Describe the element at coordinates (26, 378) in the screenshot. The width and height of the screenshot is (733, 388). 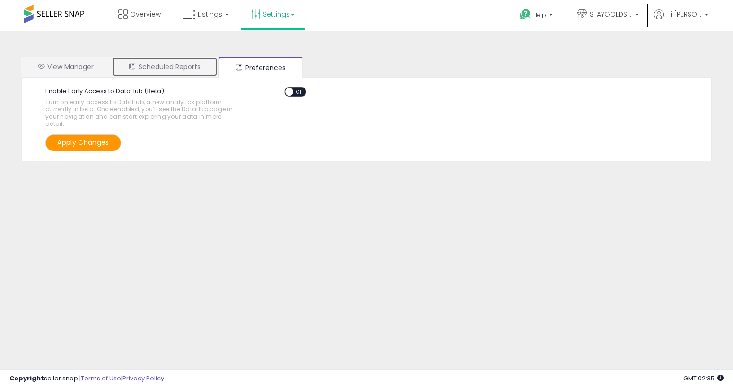
I see `strong: Copyright` at that location.